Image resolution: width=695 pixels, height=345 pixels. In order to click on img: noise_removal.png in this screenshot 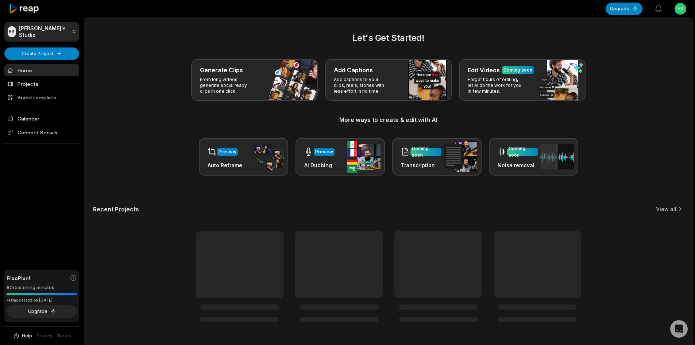, I will do `click(557, 157)`.